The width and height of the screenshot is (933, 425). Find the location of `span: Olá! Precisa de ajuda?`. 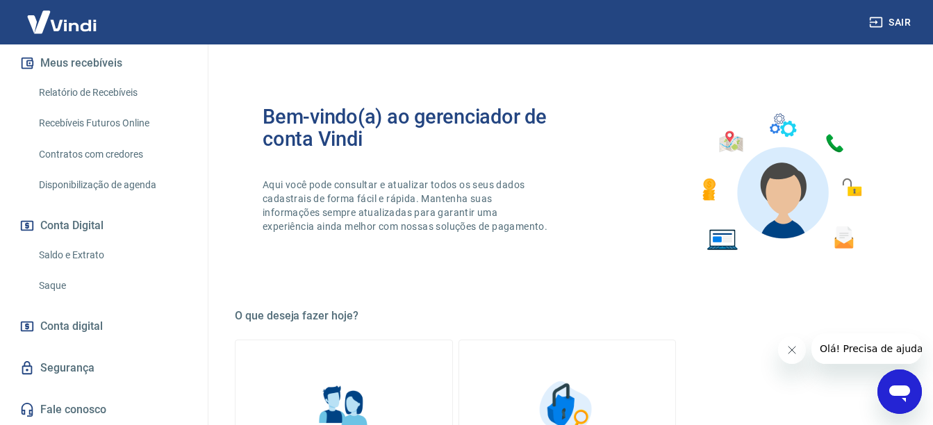

span: Olá! Precisa de ajuda? is located at coordinates (63, 15).